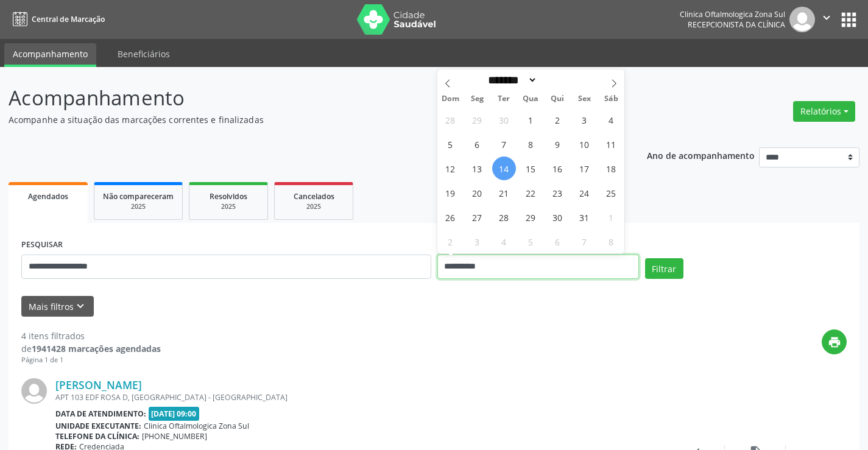 The image size is (868, 450). I want to click on span: Sáb, so click(611, 98).